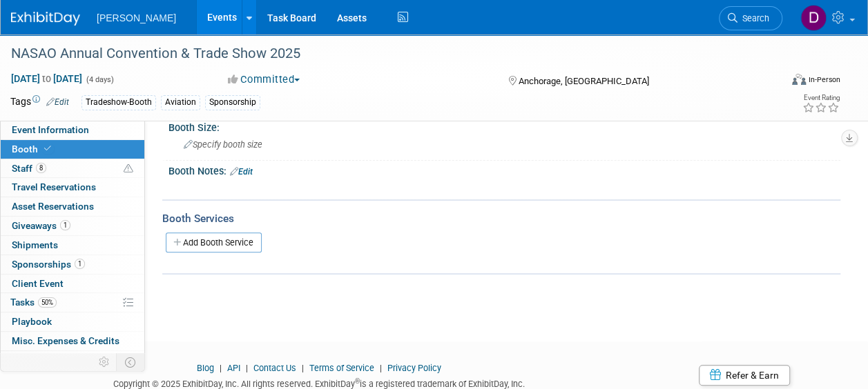 The height and width of the screenshot is (389, 868). Describe the element at coordinates (205, 368) in the screenshot. I see `a: Blog` at that location.